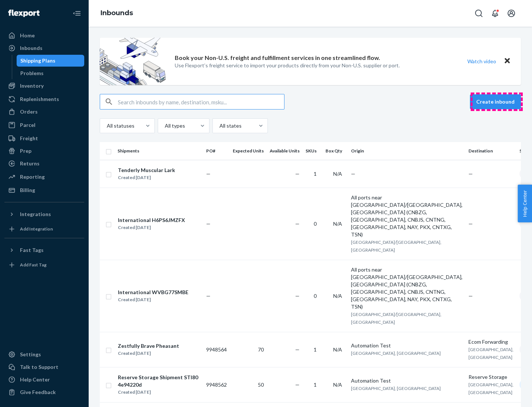  What do you see at coordinates (44, 99) in the screenshot?
I see `a: Replenishments` at bounding box center [44, 99].